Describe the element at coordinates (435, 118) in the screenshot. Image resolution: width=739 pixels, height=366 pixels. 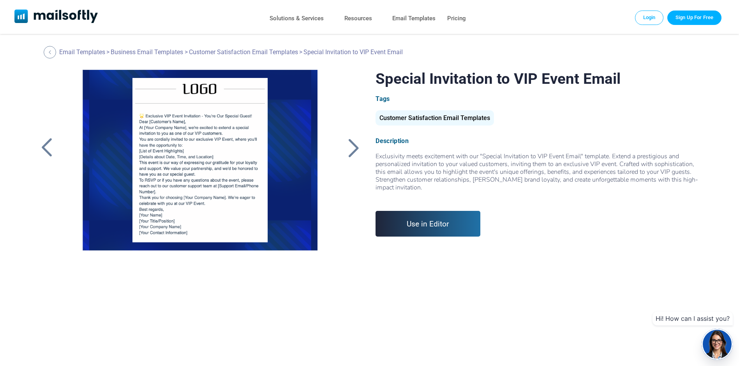
I see `div: Customer Satisfaction Email Templates` at that location.